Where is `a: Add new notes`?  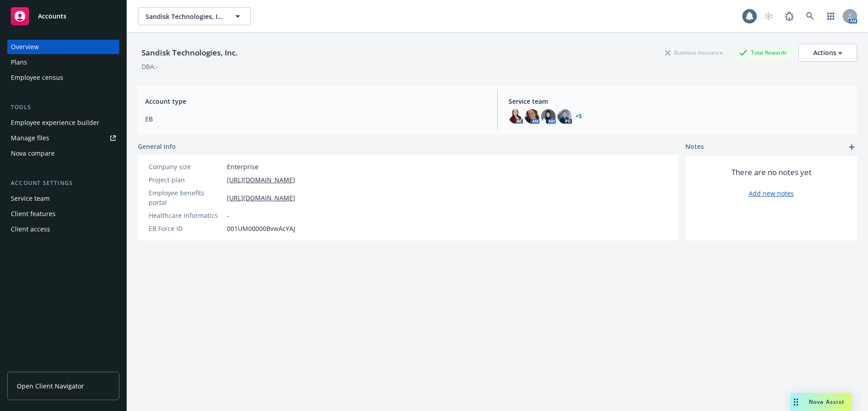 a: Add new notes is located at coordinates (771, 193).